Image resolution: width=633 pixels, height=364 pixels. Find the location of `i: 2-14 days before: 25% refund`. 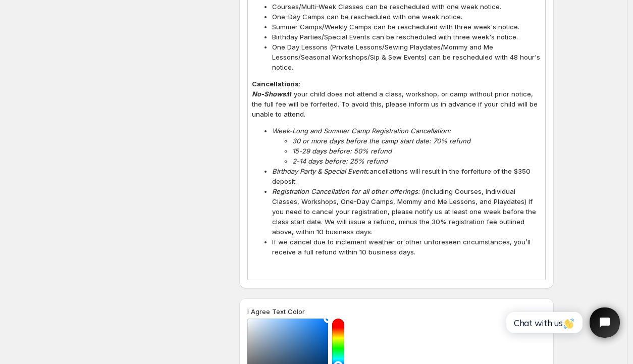

i: 2-14 days before: 25% refund is located at coordinates (340, 161).